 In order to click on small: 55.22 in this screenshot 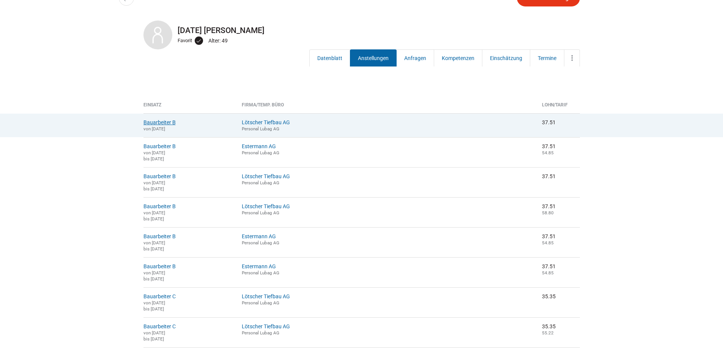, I will do `click(548, 332)`.